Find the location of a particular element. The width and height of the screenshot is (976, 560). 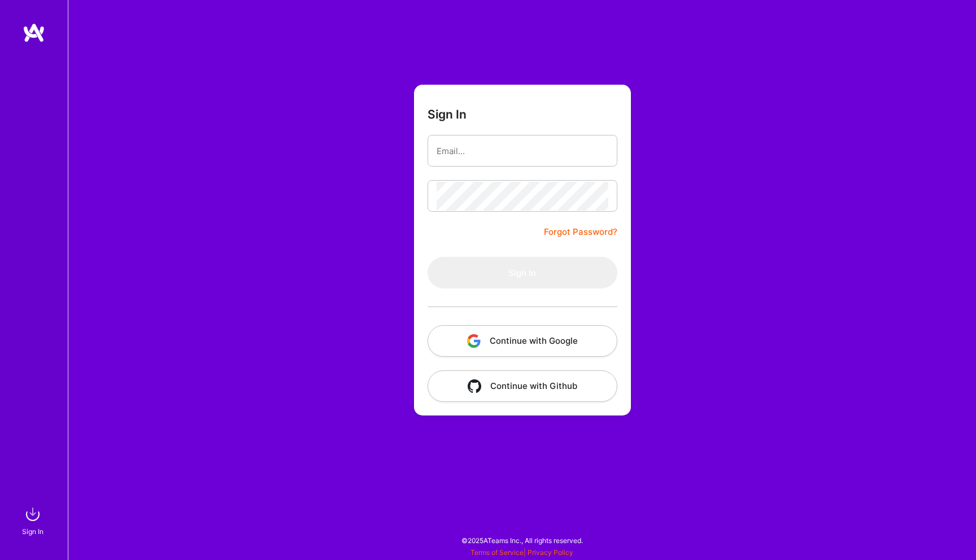

button: Continue with Google is located at coordinates (522, 341).